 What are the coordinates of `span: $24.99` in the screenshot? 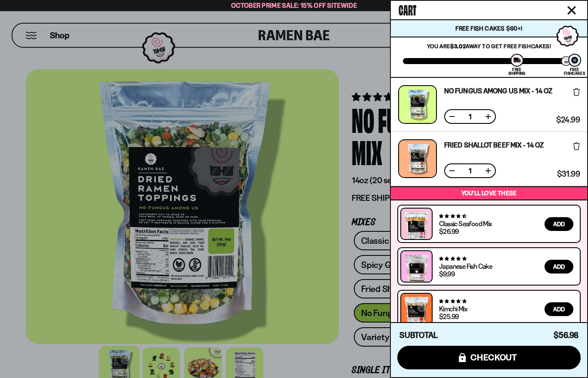 It's located at (567, 120).